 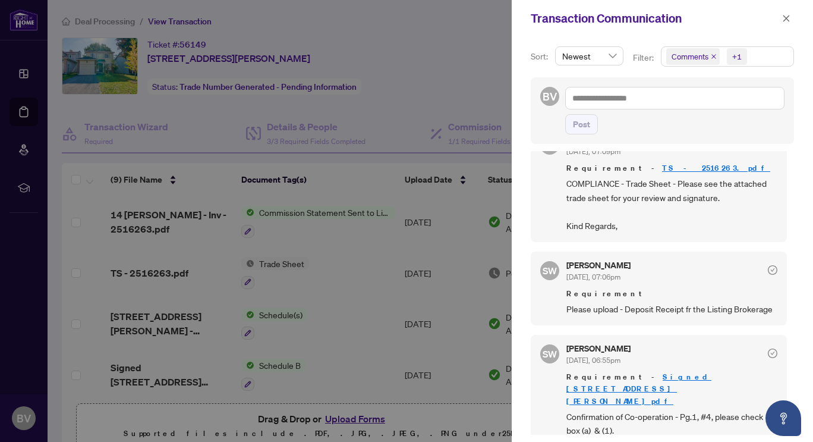 What do you see at coordinates (589, 56) in the screenshot?
I see `span: Newest` at bounding box center [589, 56].